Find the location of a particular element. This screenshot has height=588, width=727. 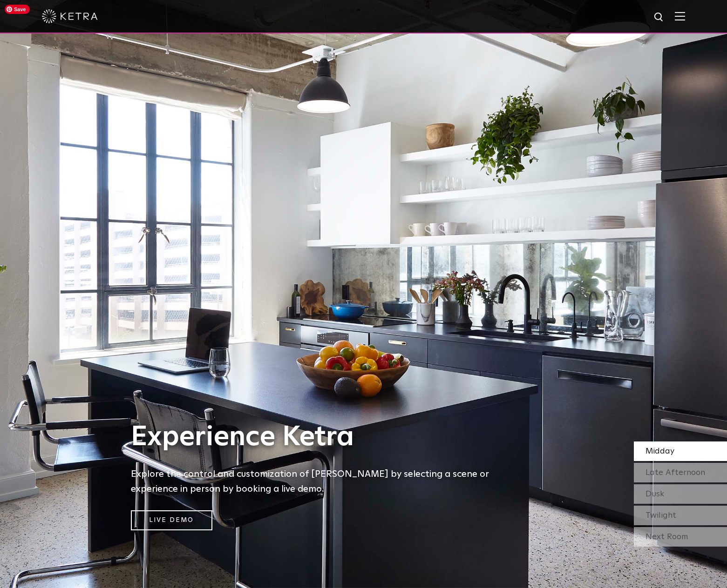

a: Live Demo is located at coordinates (171, 520).